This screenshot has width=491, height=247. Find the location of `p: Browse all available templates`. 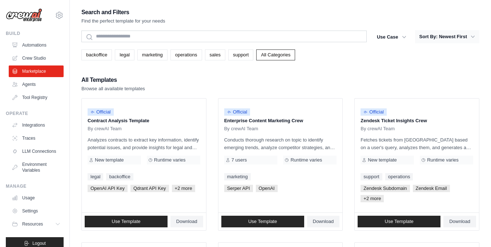

p: Browse all available templates is located at coordinates (113, 89).